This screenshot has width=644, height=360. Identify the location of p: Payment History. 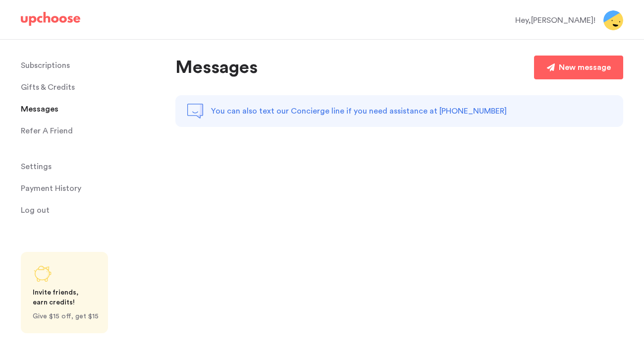
(51, 189).